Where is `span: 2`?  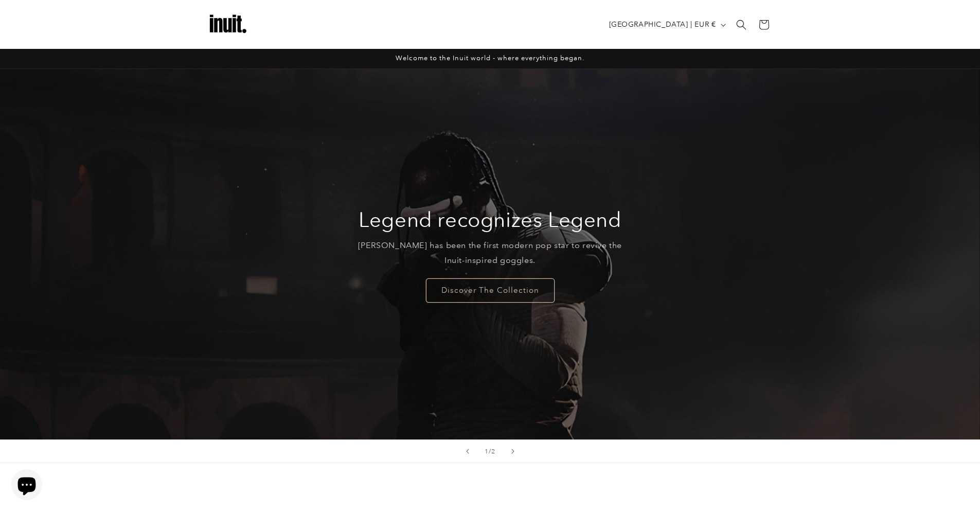
span: 2 is located at coordinates (493, 451).